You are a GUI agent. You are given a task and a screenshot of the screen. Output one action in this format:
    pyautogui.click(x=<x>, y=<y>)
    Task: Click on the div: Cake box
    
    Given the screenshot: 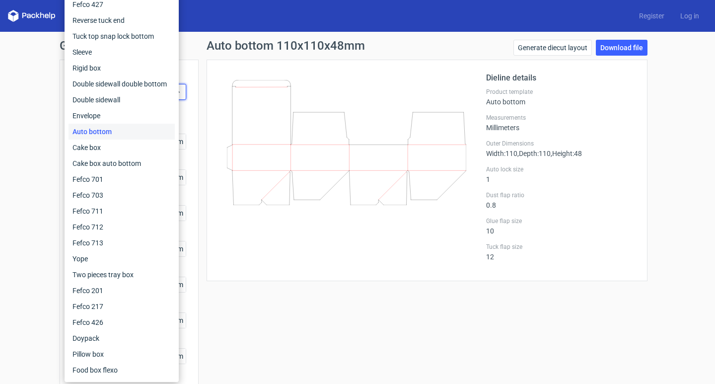 What is the action you would take?
    pyautogui.click(x=122, y=147)
    